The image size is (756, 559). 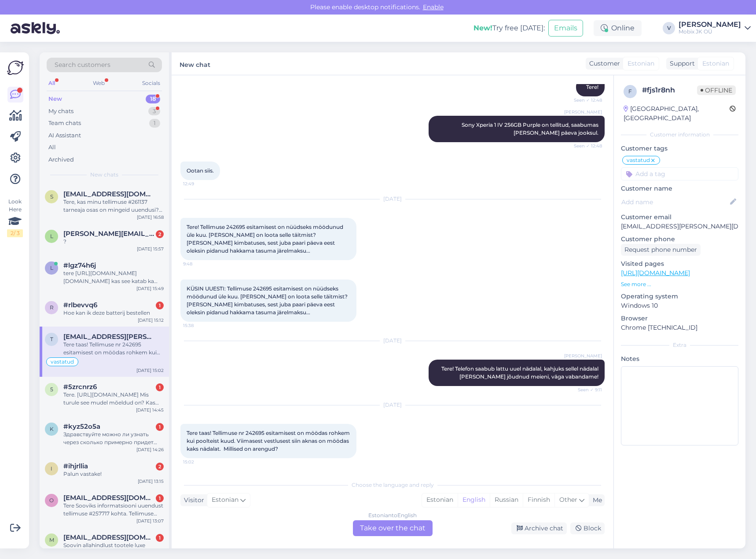 I want to click on div: Online, so click(x=617, y=28).